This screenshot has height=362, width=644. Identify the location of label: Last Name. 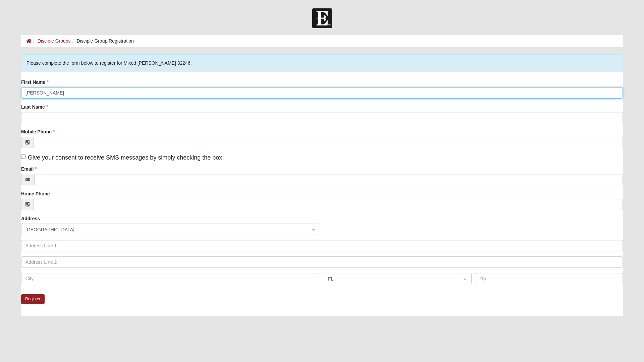
(34, 107).